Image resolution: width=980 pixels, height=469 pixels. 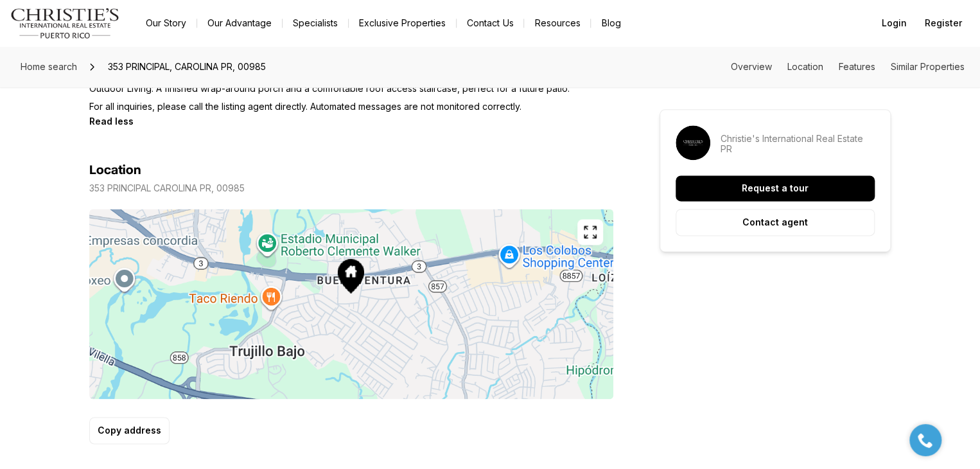 What do you see at coordinates (798, 144) in the screenshot?
I see `p: Christie's International Real Estate PR` at bounding box center [798, 144].